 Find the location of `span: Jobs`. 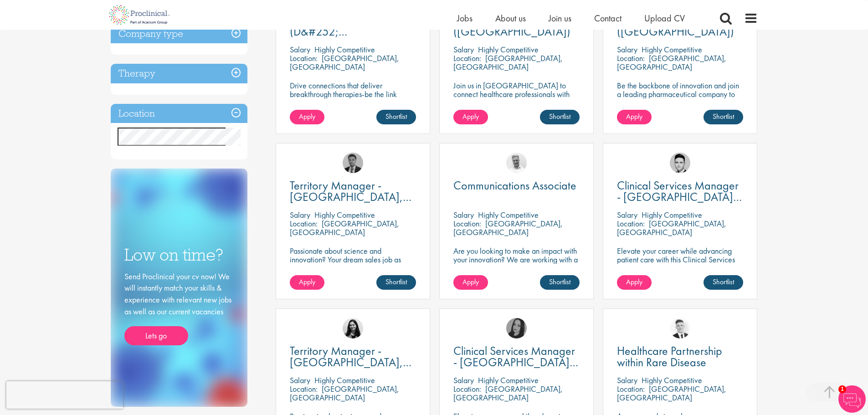

span: Jobs is located at coordinates (464, 18).